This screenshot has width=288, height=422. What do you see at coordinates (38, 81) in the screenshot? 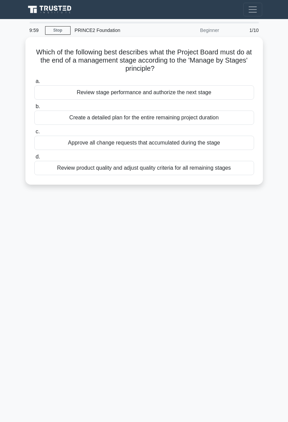
I see `span: a.` at bounding box center [38, 81].